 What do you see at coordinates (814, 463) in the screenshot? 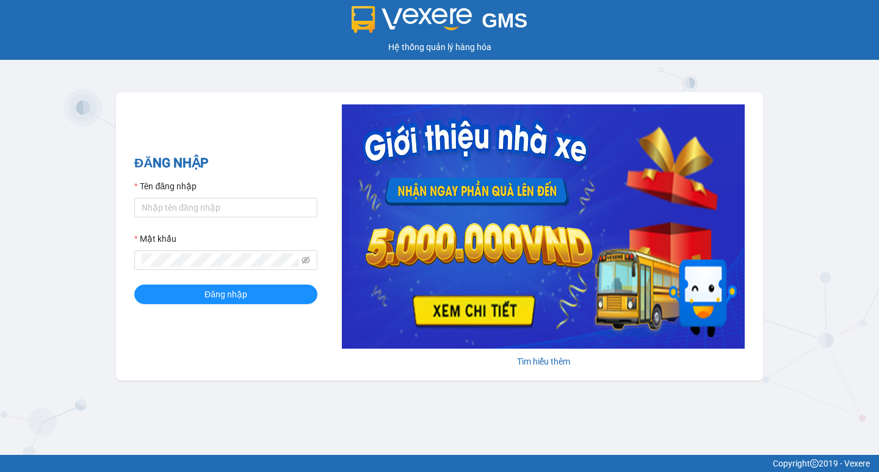
I see `span: copyright` at bounding box center [814, 463].